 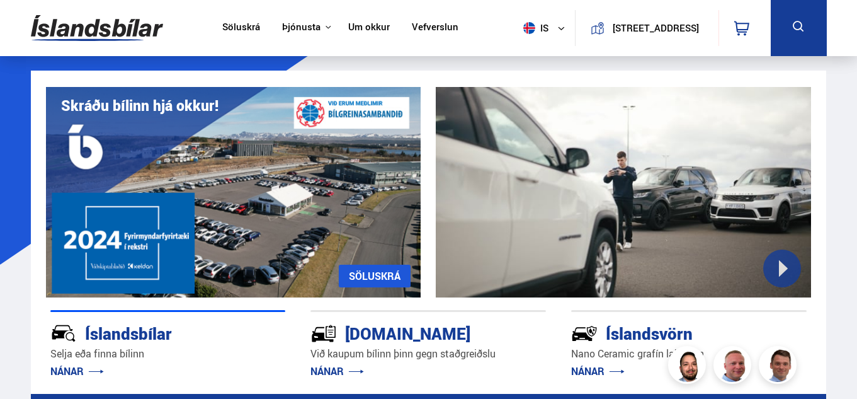 I want to click on img: JRvxyua_JYH6wB4c.svg, so click(x=64, y=333).